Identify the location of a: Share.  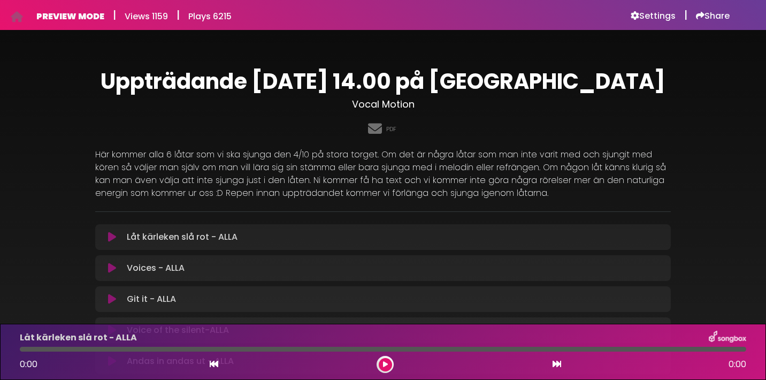
(712, 16).